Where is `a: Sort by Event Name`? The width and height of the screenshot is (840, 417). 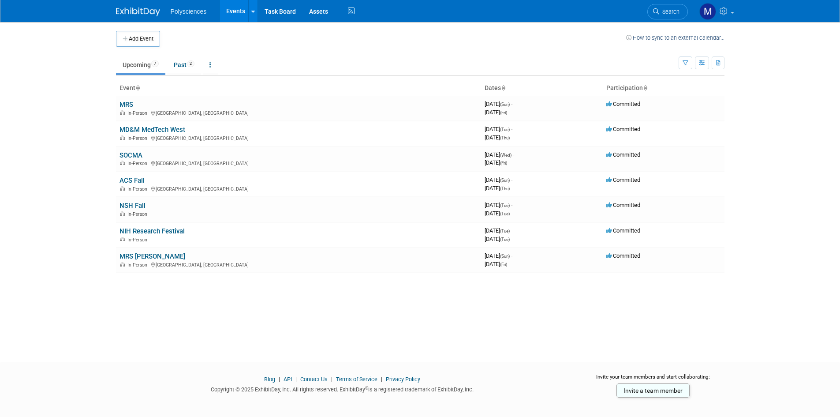
a: Sort by Event Name is located at coordinates (138, 88).